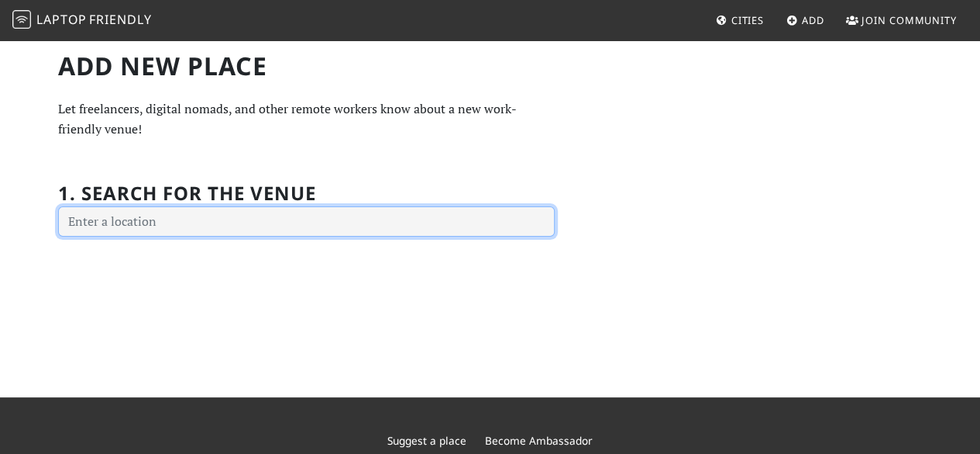  What do you see at coordinates (306, 119) in the screenshot?
I see `p: Let freelancers, digital nomads, and other remote workers know about a new work-friendly venue!` at bounding box center [306, 119].